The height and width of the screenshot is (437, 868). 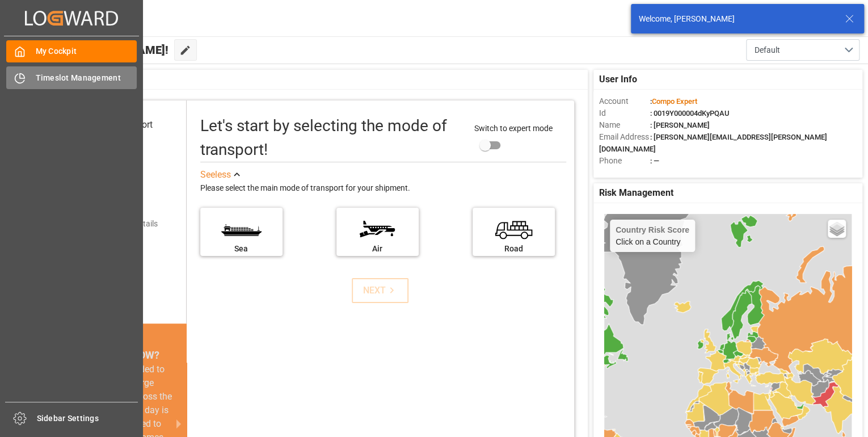 What do you see at coordinates (625, 101) in the screenshot?
I see `span: Account` at bounding box center [625, 101].